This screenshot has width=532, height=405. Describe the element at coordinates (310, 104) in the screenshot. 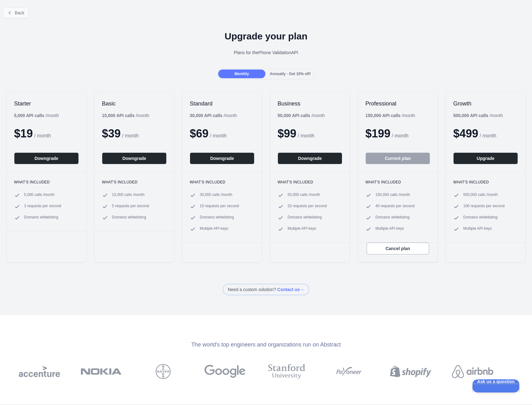

I see `h2: Business` at that location.